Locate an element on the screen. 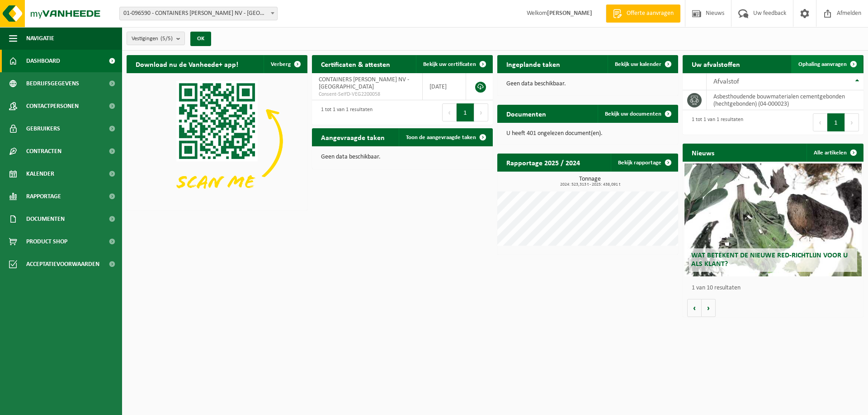 This screenshot has width=868, height=415. p: U heeft 401 ongelezen document(en). is located at coordinates (588, 134).